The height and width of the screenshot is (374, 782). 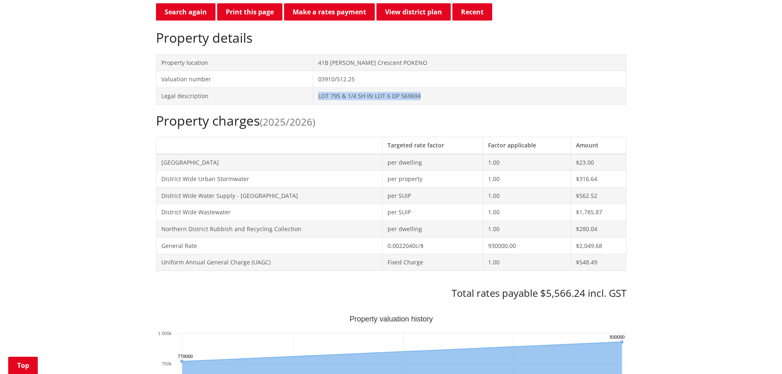 What do you see at coordinates (599, 245) in the screenshot?
I see `td: $2,049.68` at bounding box center [599, 245].